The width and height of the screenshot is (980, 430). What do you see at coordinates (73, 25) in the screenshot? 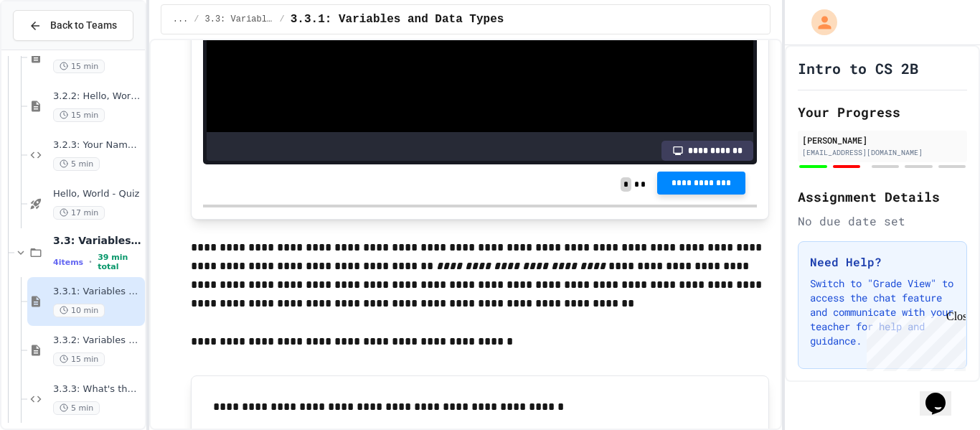
I see `button: Back to Teams` at bounding box center [73, 25].